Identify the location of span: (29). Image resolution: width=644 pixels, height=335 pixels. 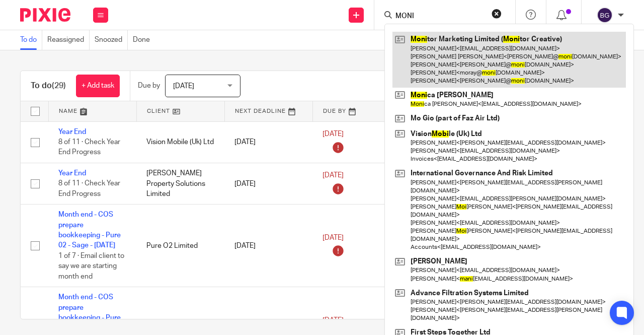
(59, 85).